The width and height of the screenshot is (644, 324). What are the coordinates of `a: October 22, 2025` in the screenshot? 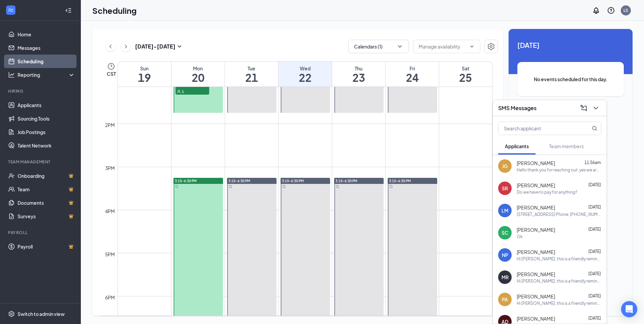 It's located at (305, 74).